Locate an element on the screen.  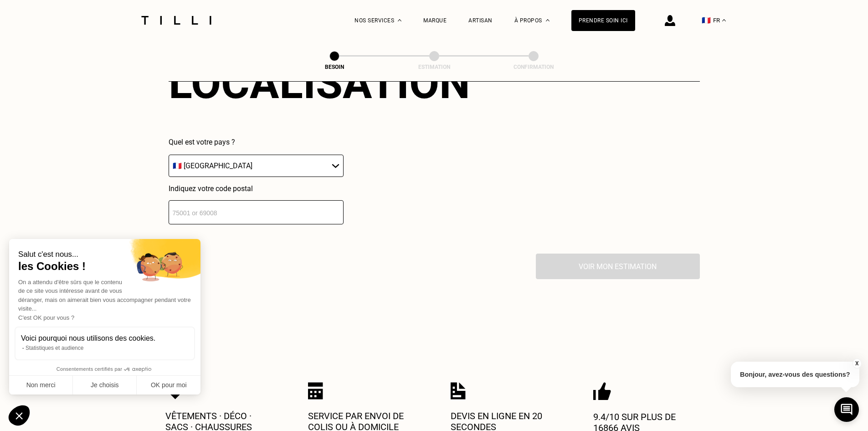
a: Marque is located at coordinates (435, 21).